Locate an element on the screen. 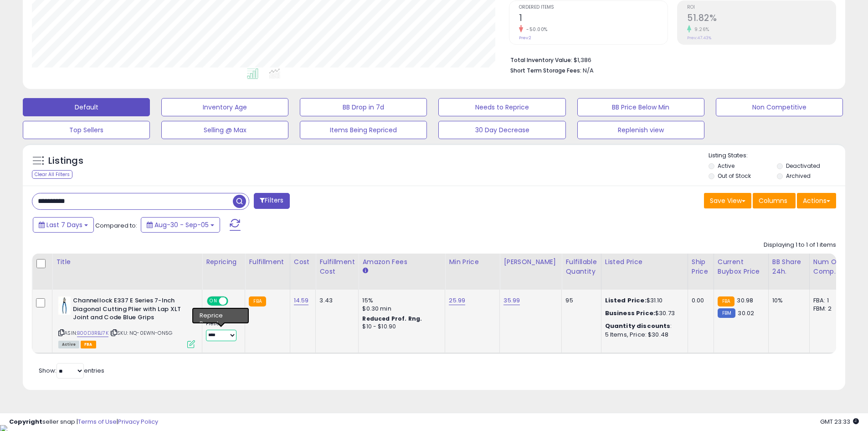  span: ON is located at coordinates (213, 301).